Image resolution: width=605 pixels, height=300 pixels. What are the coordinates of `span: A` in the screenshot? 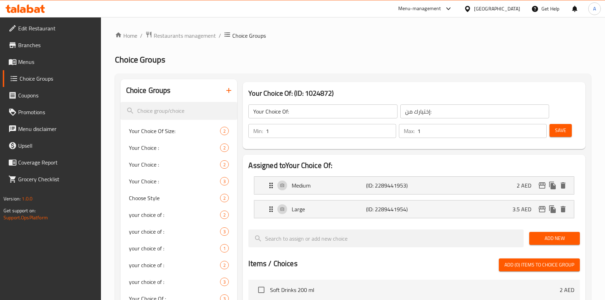 It's located at (595, 9).